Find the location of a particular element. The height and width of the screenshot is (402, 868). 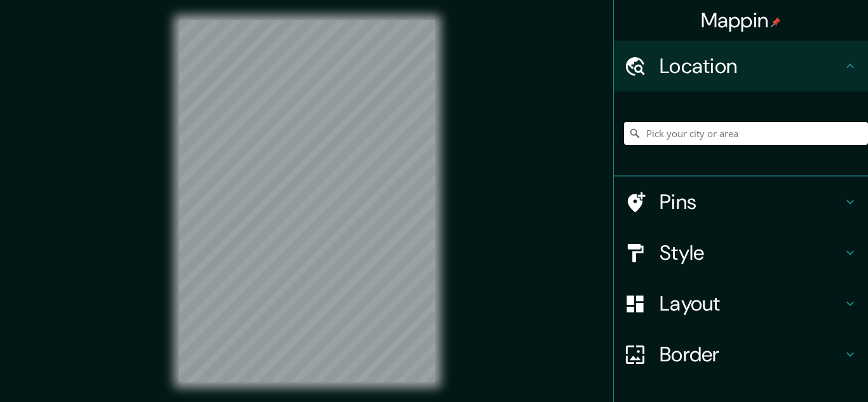

input: Pick your city or area is located at coordinates (746, 133).